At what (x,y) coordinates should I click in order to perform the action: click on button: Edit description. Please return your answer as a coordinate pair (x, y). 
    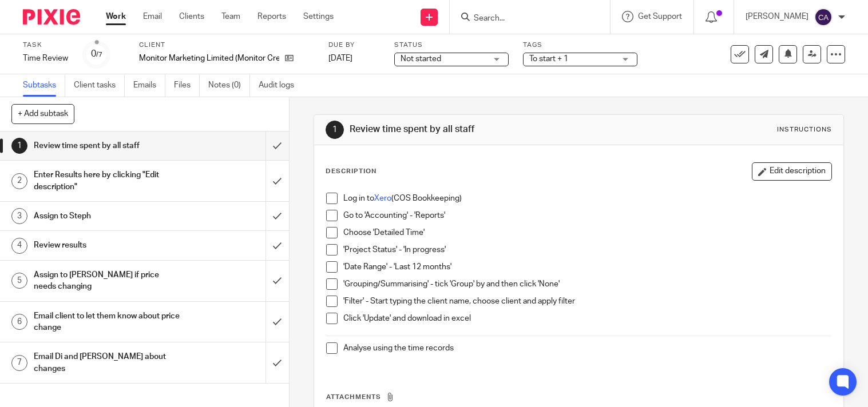
    Looking at the image, I should click on (793, 172).